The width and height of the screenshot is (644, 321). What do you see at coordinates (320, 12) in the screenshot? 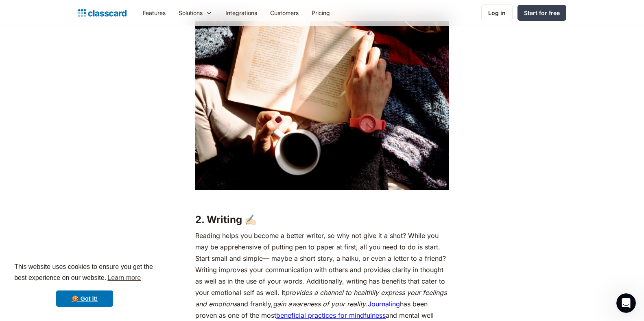
I see `a: Pricing` at bounding box center [320, 12].